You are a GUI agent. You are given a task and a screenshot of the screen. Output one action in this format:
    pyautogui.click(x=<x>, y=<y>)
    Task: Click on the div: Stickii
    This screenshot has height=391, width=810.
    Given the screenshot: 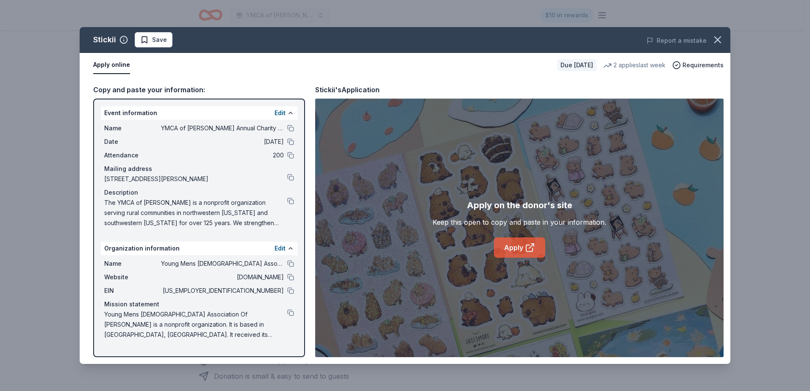 What is the action you would take?
    pyautogui.click(x=105, y=40)
    